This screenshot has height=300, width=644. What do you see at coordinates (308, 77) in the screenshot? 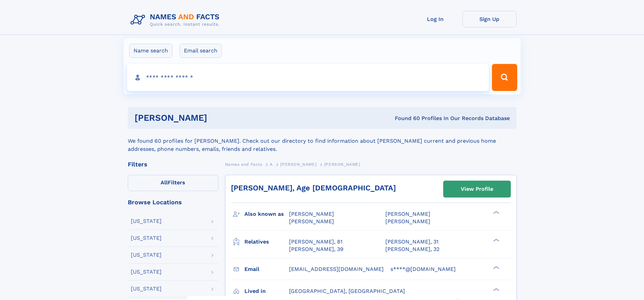
I see `input: search input` at bounding box center [308, 77].